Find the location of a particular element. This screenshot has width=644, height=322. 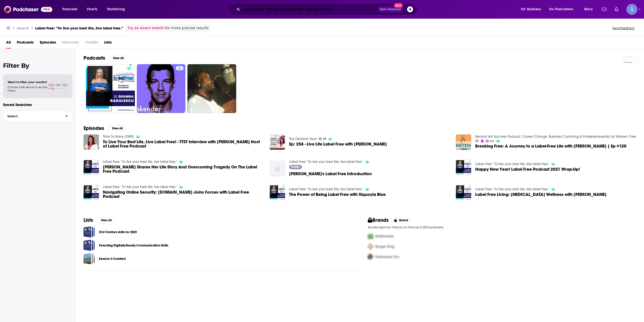

a: PodcastsView All is located at coordinates (105, 58).